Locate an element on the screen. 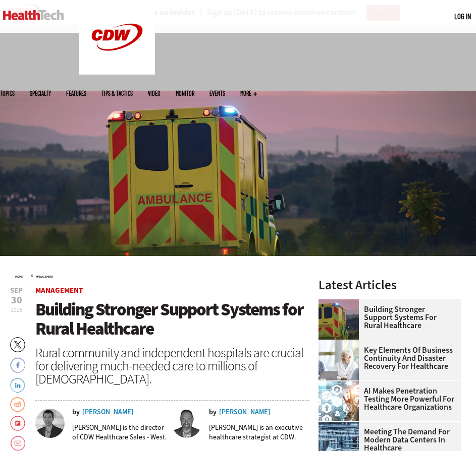 The width and height of the screenshot is (476, 451). a: Tips & Tactics is located at coordinates (117, 93).